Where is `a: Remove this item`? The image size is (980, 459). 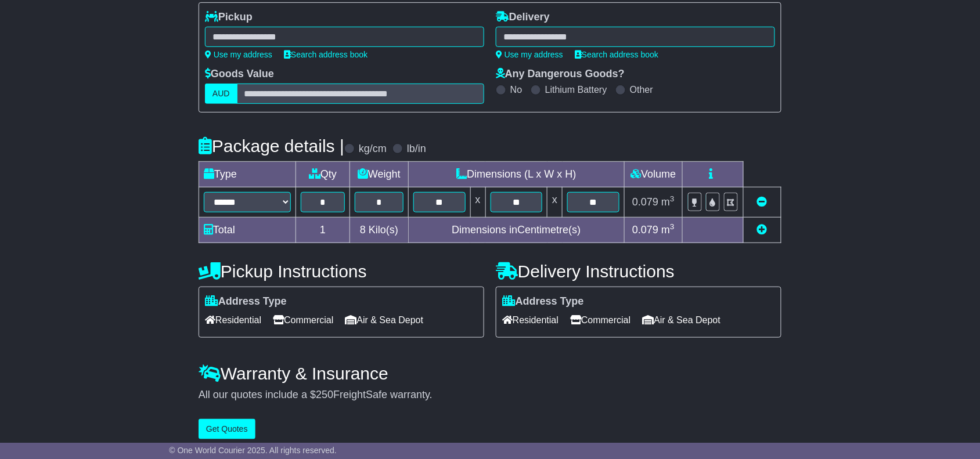
a: Remove this item is located at coordinates (762, 203).